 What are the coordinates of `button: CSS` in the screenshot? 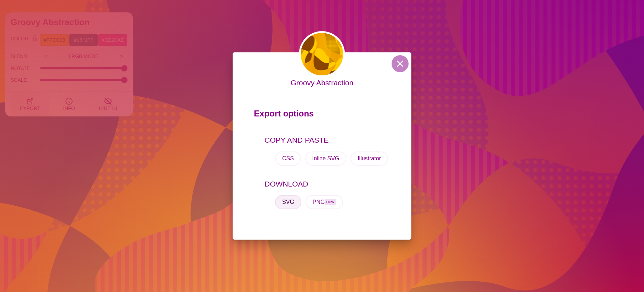 It's located at (288, 159).